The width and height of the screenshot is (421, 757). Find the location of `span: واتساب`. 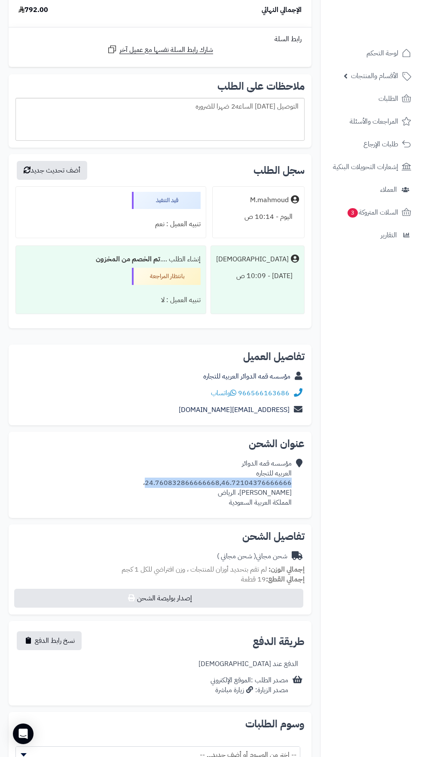

span: واتساب is located at coordinates (223, 393).